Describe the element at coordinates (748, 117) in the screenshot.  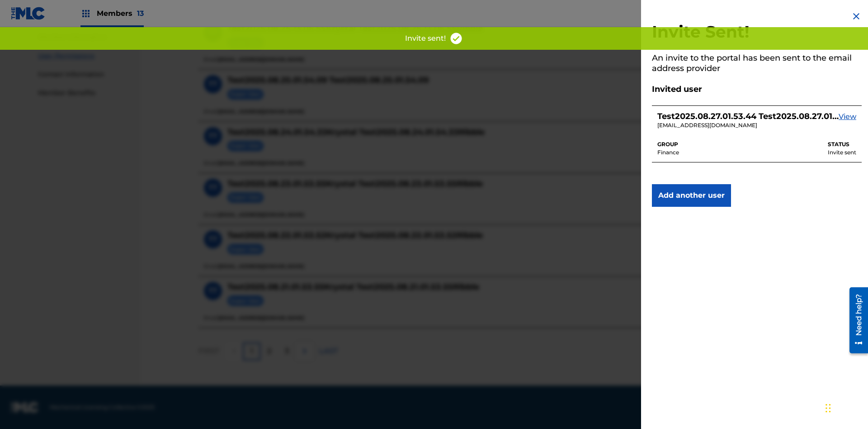
I see `h5: Test2025.08.27.01.53.44 Test2025.08.27.01.53.44` at that location.